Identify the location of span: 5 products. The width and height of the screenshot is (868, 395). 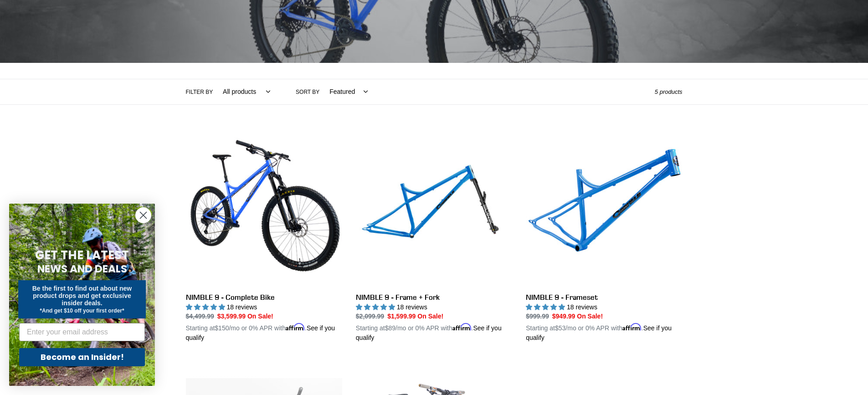
(668, 92).